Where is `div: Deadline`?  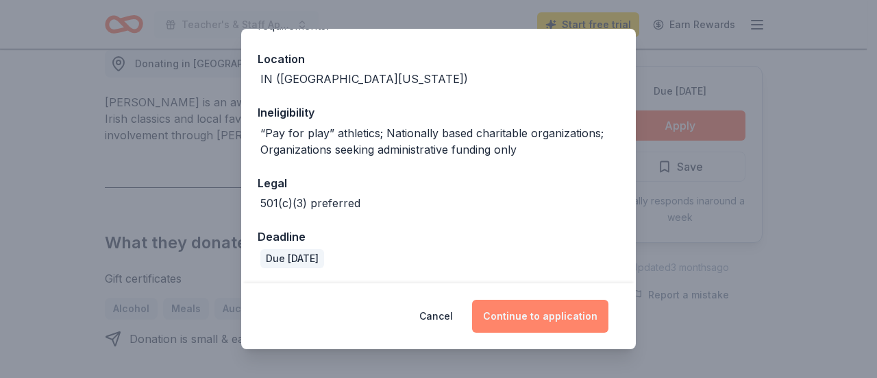
div: Deadline is located at coordinates (438, 236).